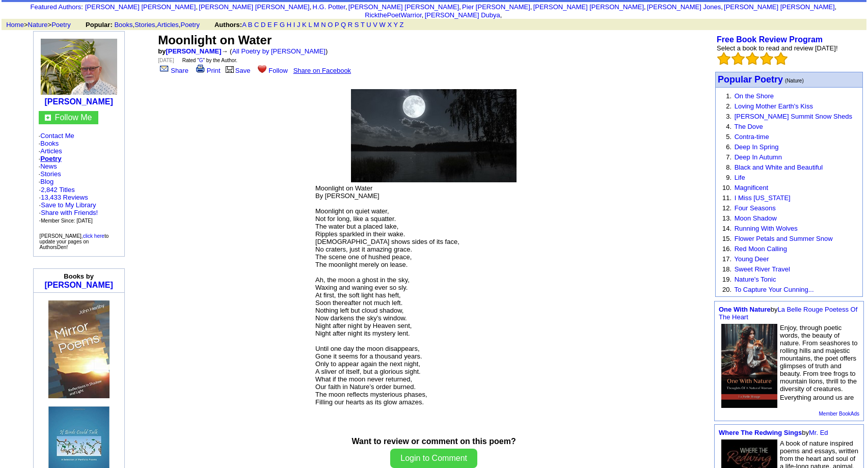 The height and width of the screenshot is (468, 868). Describe the element at coordinates (402, 24) in the screenshot. I see `a: Z` at that location.